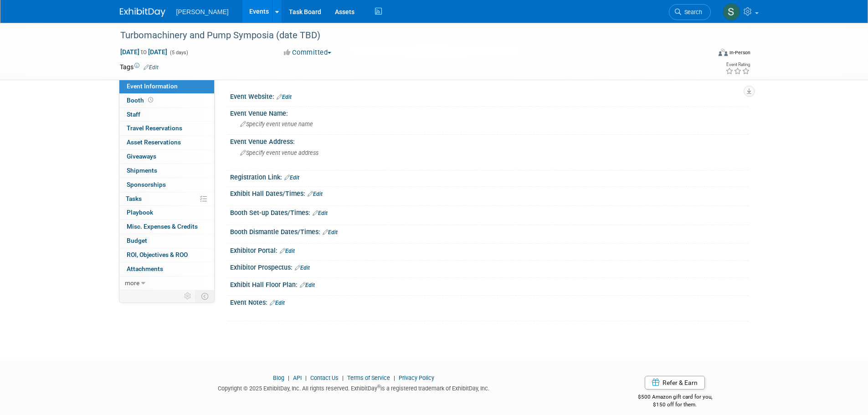 The width and height of the screenshot is (868, 415). I want to click on span: Sponsorships, so click(146, 184).